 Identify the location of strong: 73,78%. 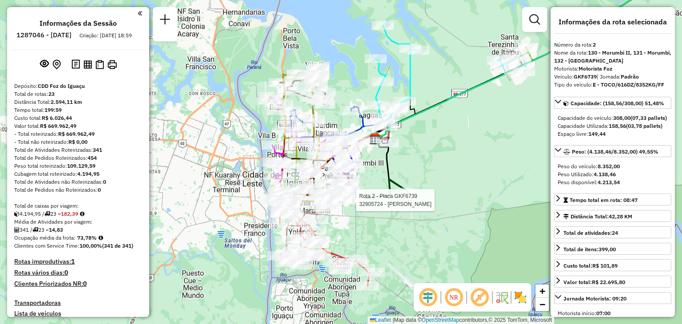
(87, 238).